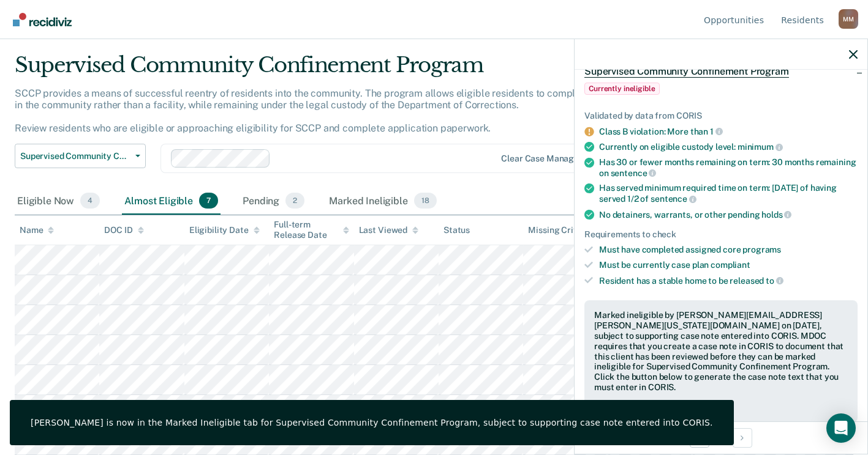 This screenshot has width=868, height=455. Describe the element at coordinates (90, 201) in the screenshot. I see `span: 4` at that location.